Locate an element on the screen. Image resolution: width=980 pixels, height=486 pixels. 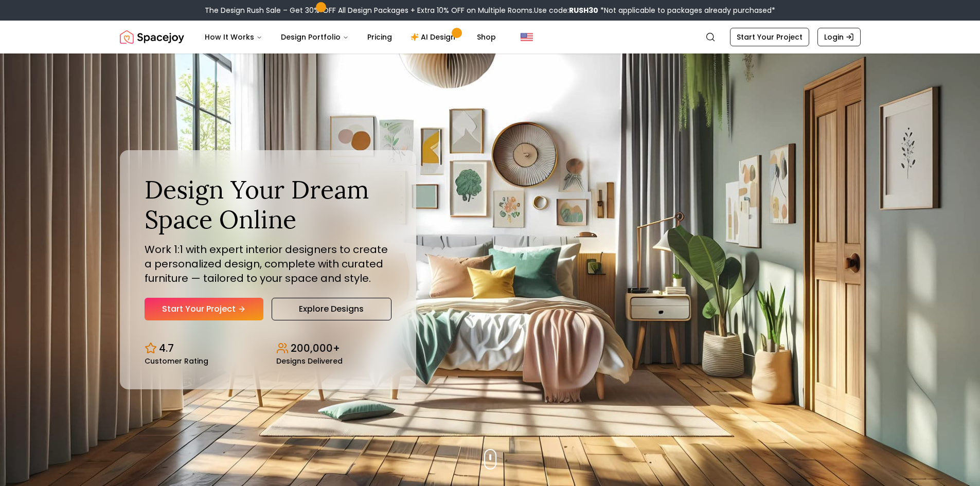
div: The Design Rush Sale – Get 30% OFF All Design Packages + Extra 10% OFF on Multiple Rooms. is located at coordinates (490, 10).